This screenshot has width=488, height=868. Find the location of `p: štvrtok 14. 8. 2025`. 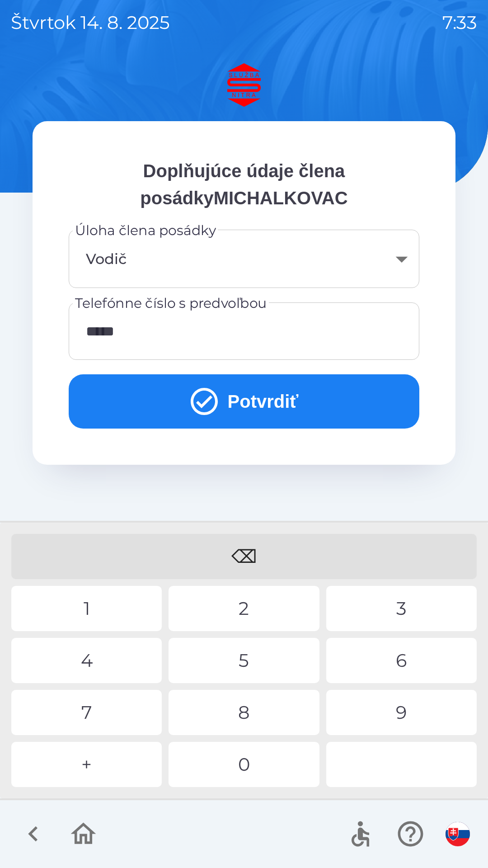

p: štvrtok 14. 8. 2025 is located at coordinates (91, 22).